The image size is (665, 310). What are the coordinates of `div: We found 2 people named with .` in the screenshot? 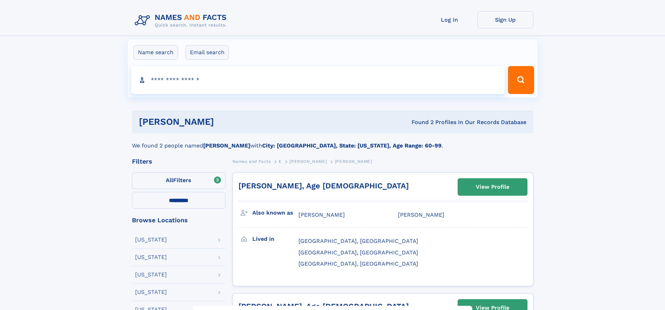 It's located at (333, 141).